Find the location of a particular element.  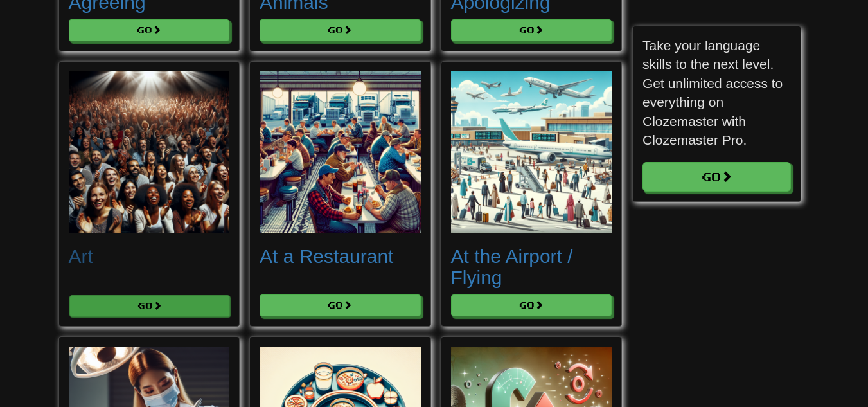

a: Go is located at coordinates (716, 177).